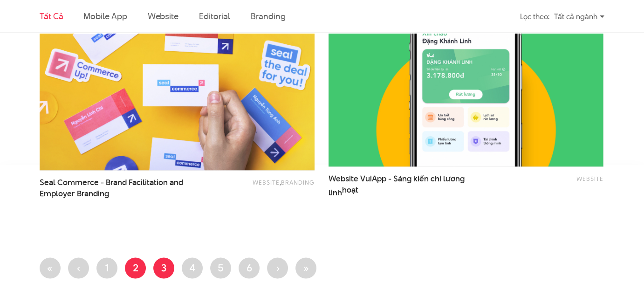 The image size is (644, 297). I want to click on a: Tất cả, so click(51, 16).